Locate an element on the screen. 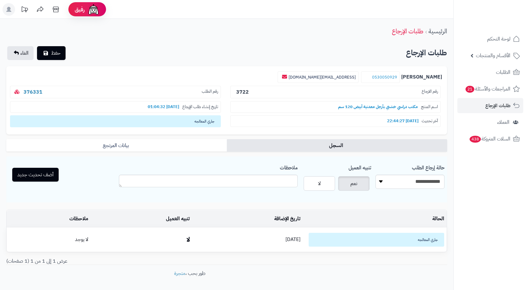  a: 0530050929 is located at coordinates (385, 77).